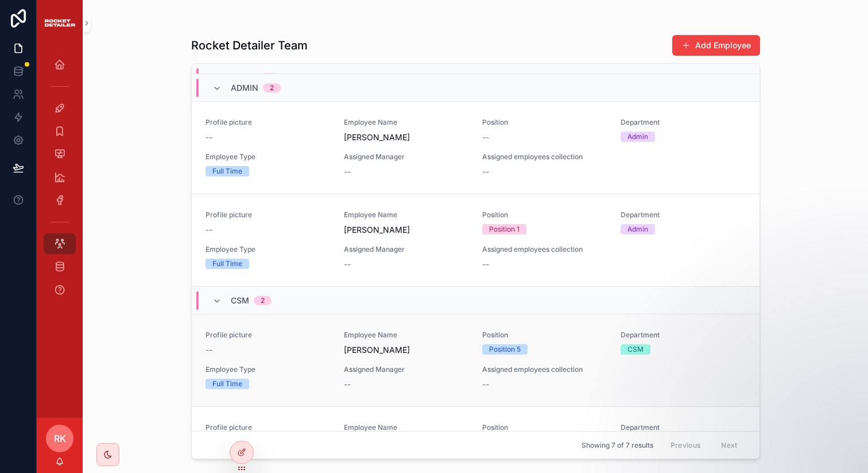 The width and height of the screenshot is (868, 473). Describe the element at coordinates (505, 350) in the screenshot. I see `div: Position 5` at that location.